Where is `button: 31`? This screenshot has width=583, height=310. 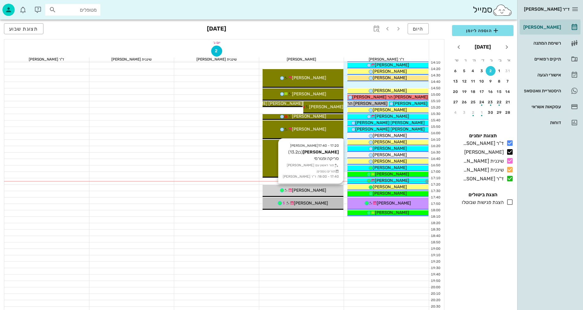 button: 31 is located at coordinates (508, 71).